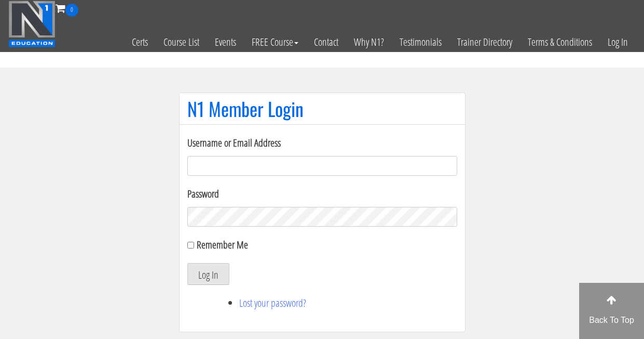 This screenshot has height=339, width=644. Describe the element at coordinates (485, 42) in the screenshot. I see `a: Trainer Directory` at that location.